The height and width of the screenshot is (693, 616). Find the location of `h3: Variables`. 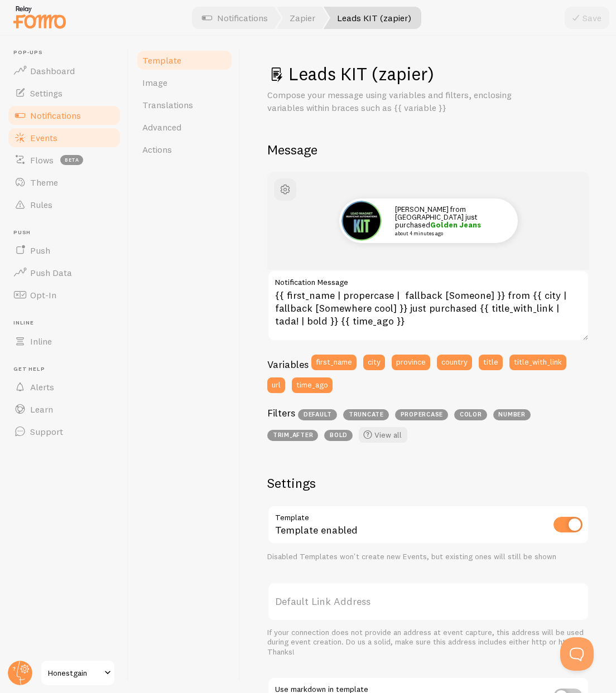

h3: Variables is located at coordinates (288, 365).